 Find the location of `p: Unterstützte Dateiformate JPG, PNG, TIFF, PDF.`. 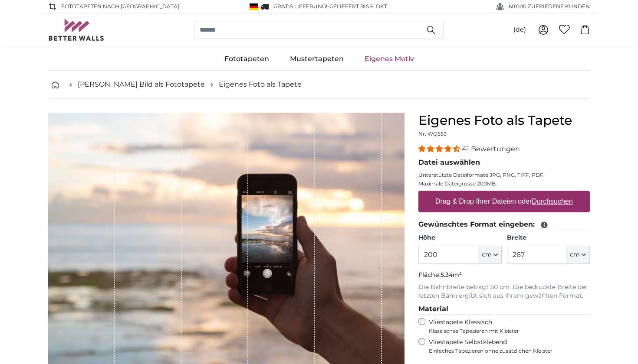

p: Unterstützte Dateiformate JPG, PNG, TIFF, PDF. is located at coordinates (504, 175).